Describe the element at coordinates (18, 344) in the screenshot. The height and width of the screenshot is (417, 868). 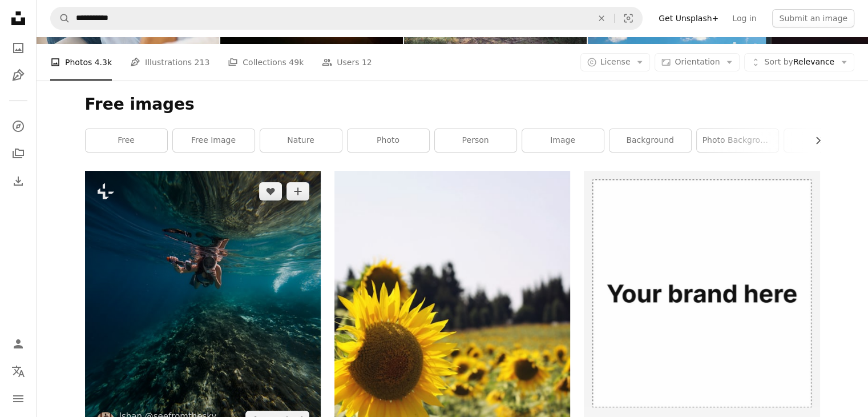
I see `a: Log in / Sign up` at that location.